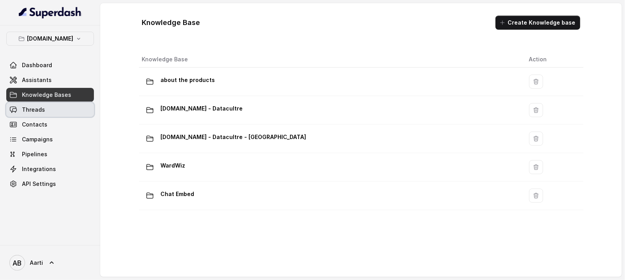 Image resolution: width=625 pixels, height=280 pixels. What do you see at coordinates (50, 154) in the screenshot?
I see `a: Pipelines` at bounding box center [50, 154].